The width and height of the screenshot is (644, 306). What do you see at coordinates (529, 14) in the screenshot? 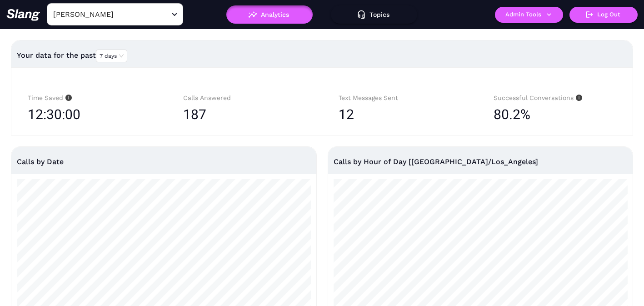
I see `button: Admin Tools` at bounding box center [529, 14].